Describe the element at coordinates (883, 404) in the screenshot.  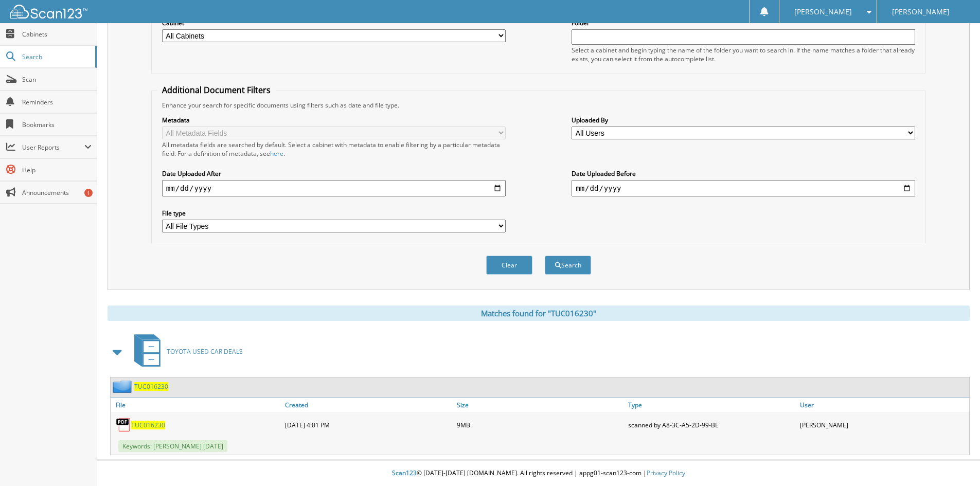
I see `a: User` at that location.